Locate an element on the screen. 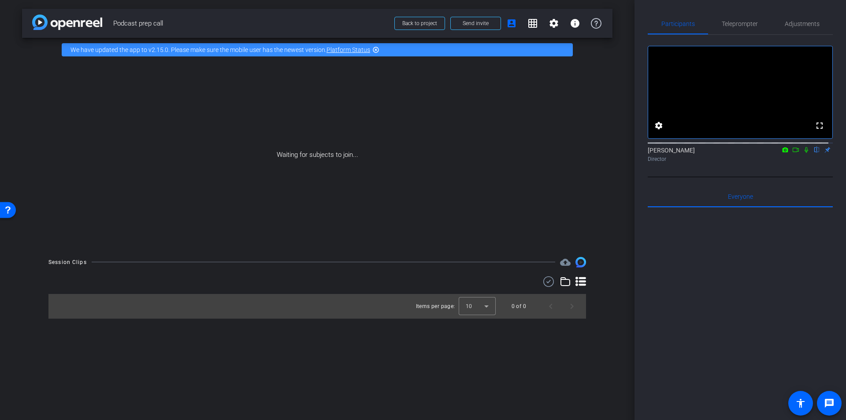  div: Items per page: is located at coordinates (435, 306).